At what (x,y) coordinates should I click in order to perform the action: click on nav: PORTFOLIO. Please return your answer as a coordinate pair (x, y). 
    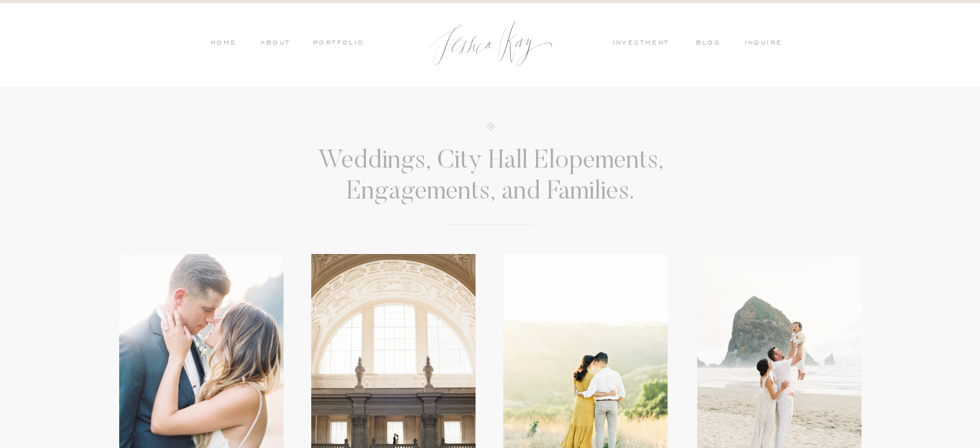
    Looking at the image, I should click on (337, 44).